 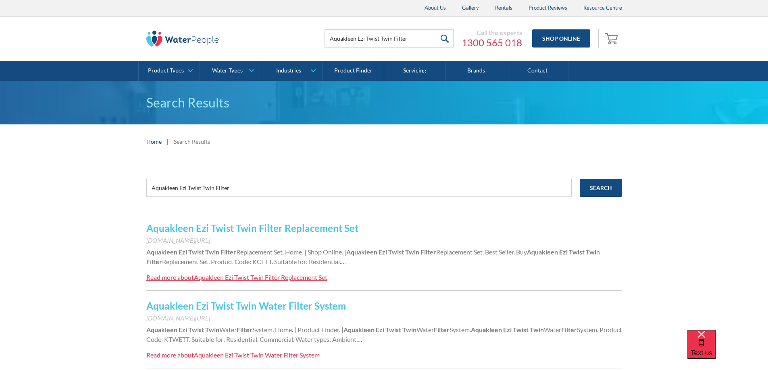 What do you see at coordinates (291, 71) in the screenshot?
I see `a: Industries` at bounding box center [291, 71].